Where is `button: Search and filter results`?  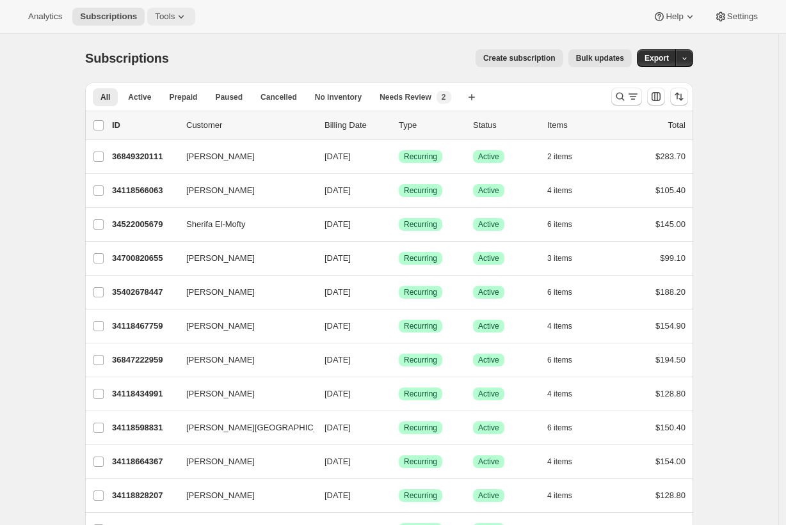
button: Search and filter results is located at coordinates (626, 97).